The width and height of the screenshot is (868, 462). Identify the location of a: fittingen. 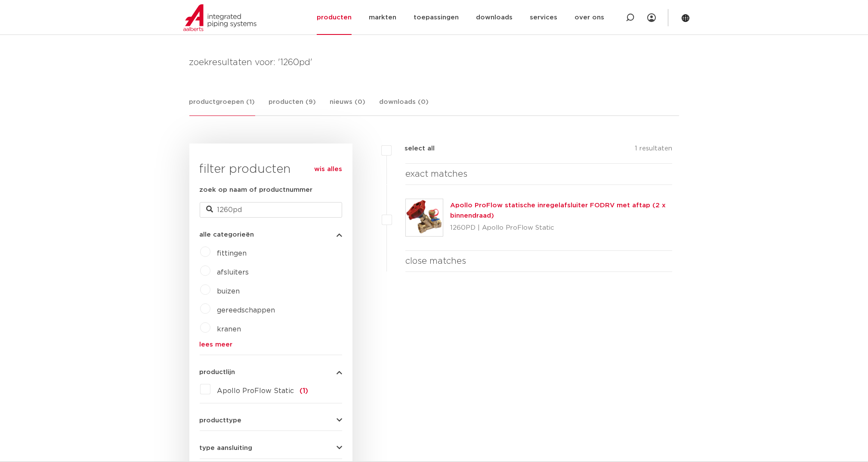
(232, 254).